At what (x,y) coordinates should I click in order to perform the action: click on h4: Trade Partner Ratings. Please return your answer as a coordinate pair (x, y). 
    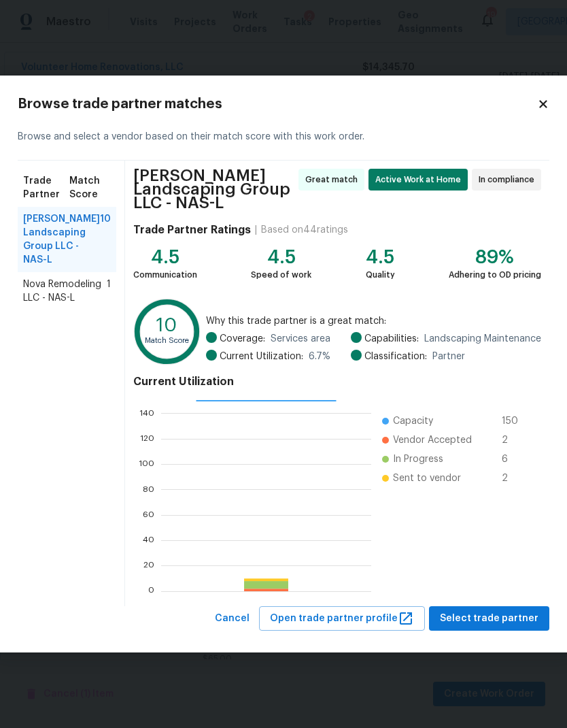
    Looking at the image, I should click on (192, 230).